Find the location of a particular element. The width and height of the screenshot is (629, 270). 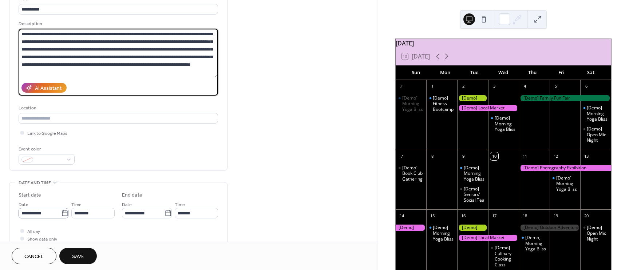

div: 13 is located at coordinates (586, 157).